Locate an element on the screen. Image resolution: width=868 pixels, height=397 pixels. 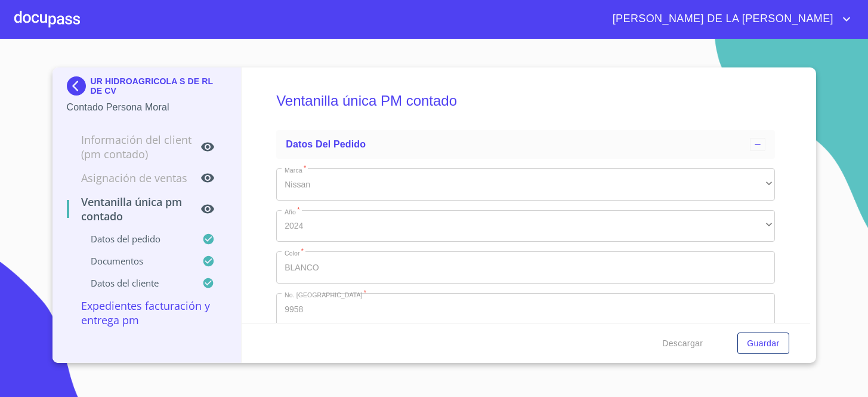
div: 2024 is located at coordinates (526, 226).